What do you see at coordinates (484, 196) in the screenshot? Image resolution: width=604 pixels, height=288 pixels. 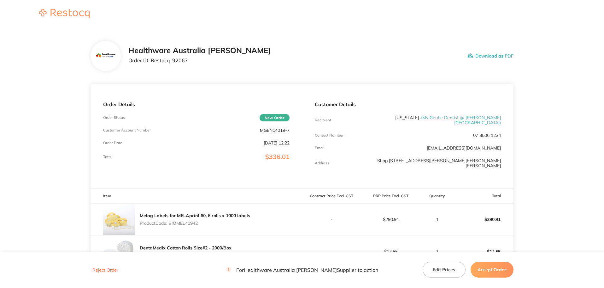 I see `th: Total` at bounding box center [484, 196].